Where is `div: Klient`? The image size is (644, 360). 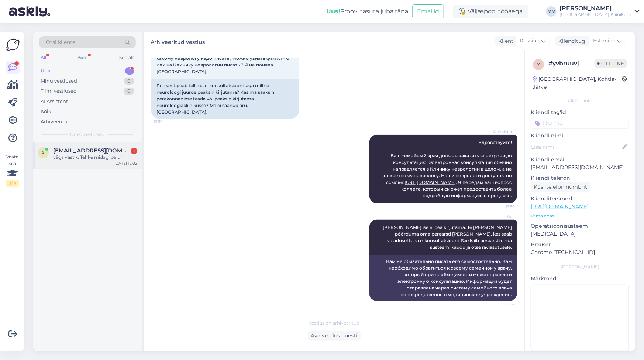
div: Klient is located at coordinates (504, 41).